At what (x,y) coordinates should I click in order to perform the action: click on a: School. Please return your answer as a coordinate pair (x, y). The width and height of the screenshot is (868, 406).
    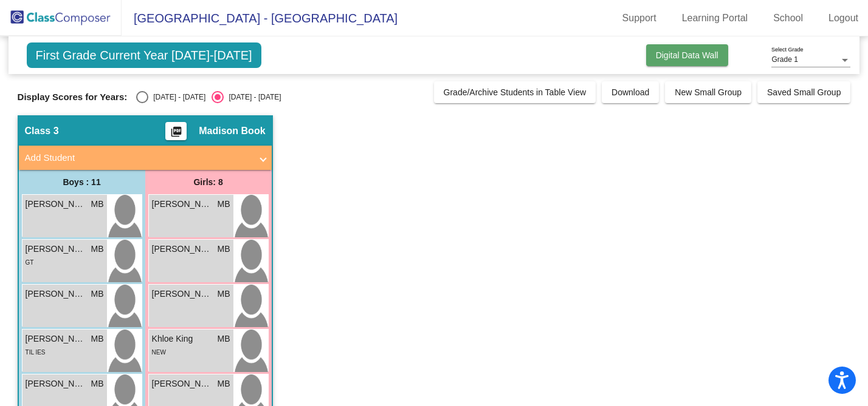
    Looking at the image, I should click on (788, 18).